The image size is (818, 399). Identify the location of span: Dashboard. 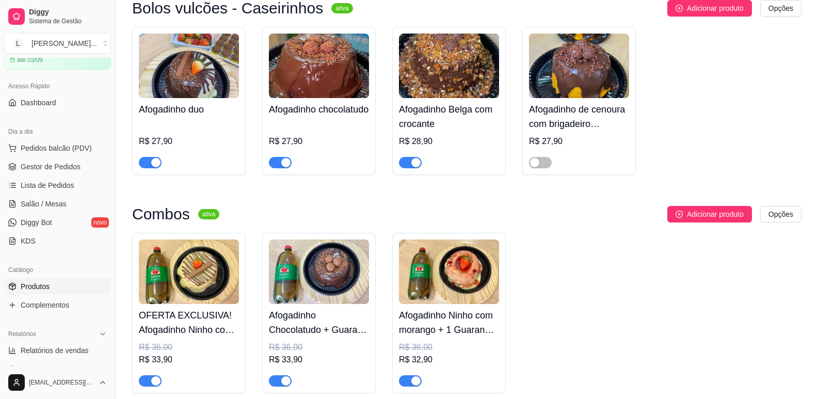
(38, 103).